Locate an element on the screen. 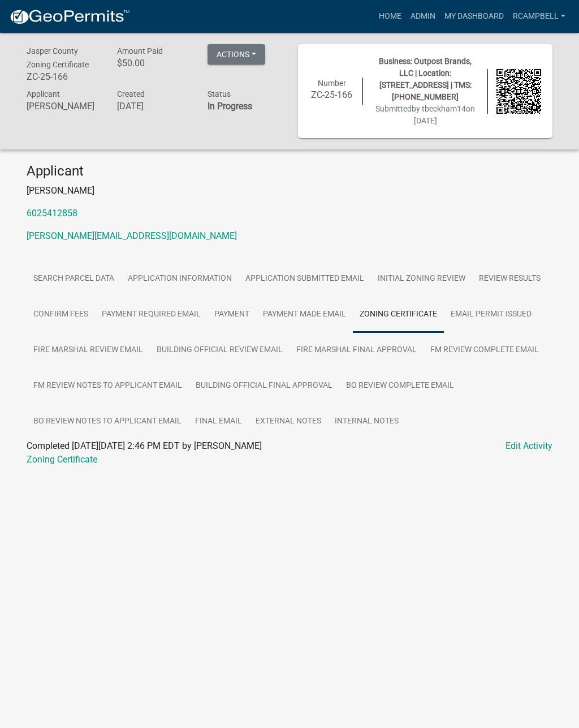 The height and width of the screenshot is (728, 579). a: My Dashboard is located at coordinates (474, 16).